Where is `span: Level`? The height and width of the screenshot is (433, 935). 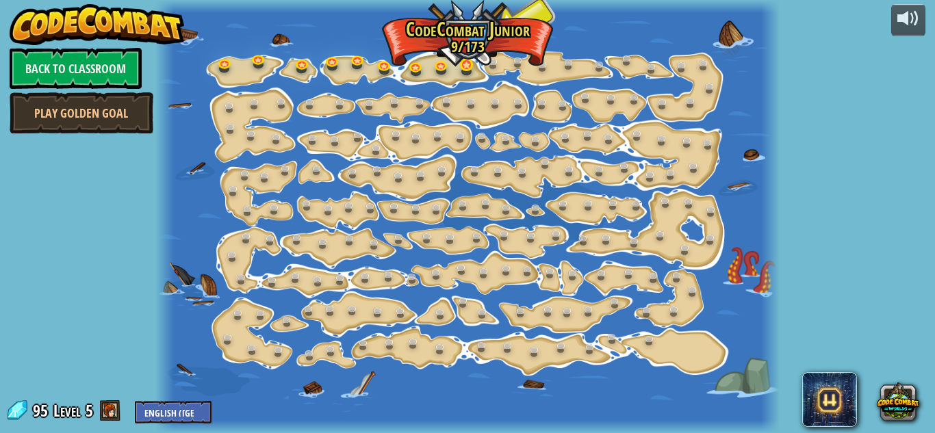
span: Level is located at coordinates (67, 411).